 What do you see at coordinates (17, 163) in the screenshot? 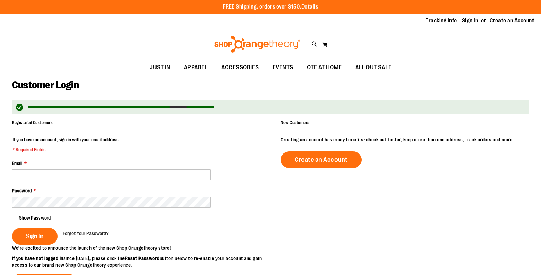
I see `span: Email` at bounding box center [17, 163].